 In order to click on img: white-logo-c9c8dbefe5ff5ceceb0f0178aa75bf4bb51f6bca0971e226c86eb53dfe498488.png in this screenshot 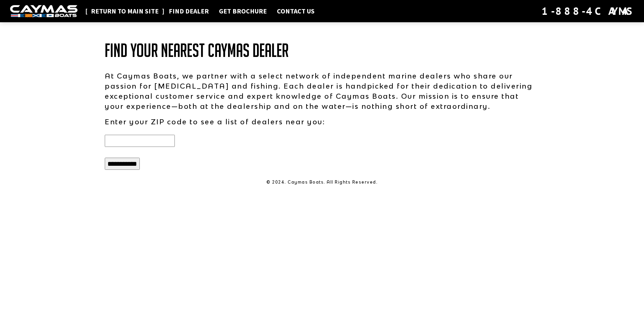, I will do `click(44, 11)`.